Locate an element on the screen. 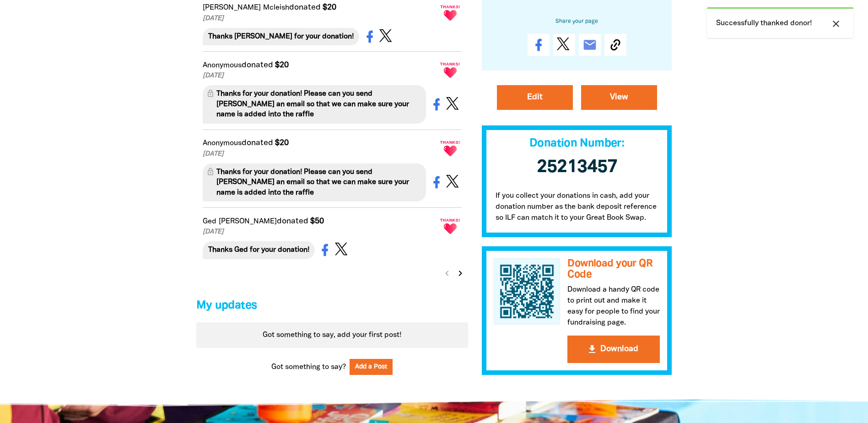 Image resolution: width=868 pixels, height=423 pixels. em: Mcleish is located at coordinates (276, 7).